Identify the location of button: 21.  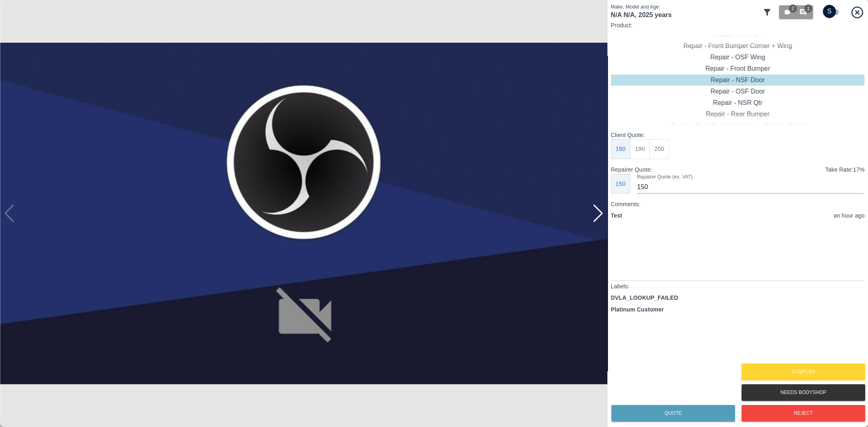
(796, 12).